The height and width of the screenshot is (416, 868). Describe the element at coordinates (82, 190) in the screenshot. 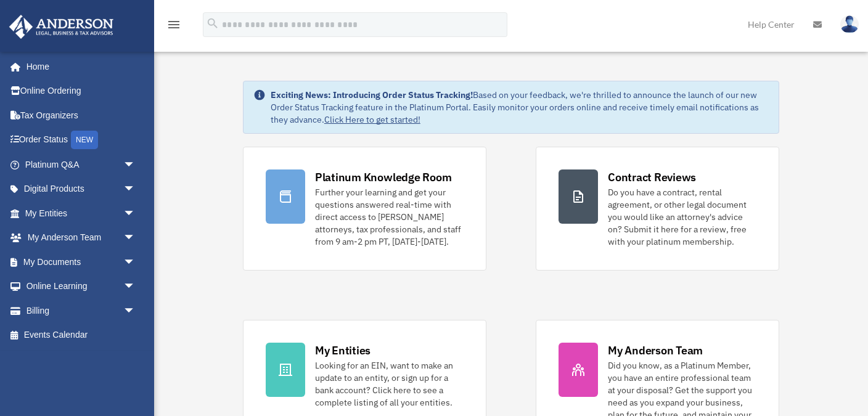

I see `a: Digital Productsarrow_drop_down` at that location.